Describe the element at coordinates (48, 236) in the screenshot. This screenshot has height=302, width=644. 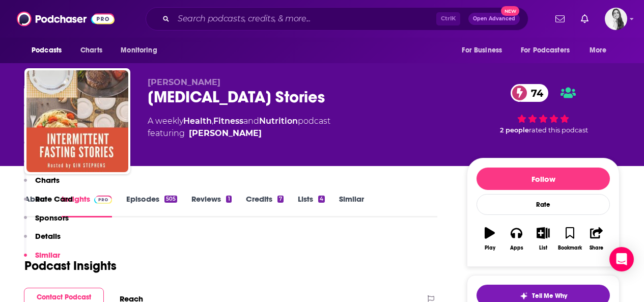
I see `p: Details` at that location.